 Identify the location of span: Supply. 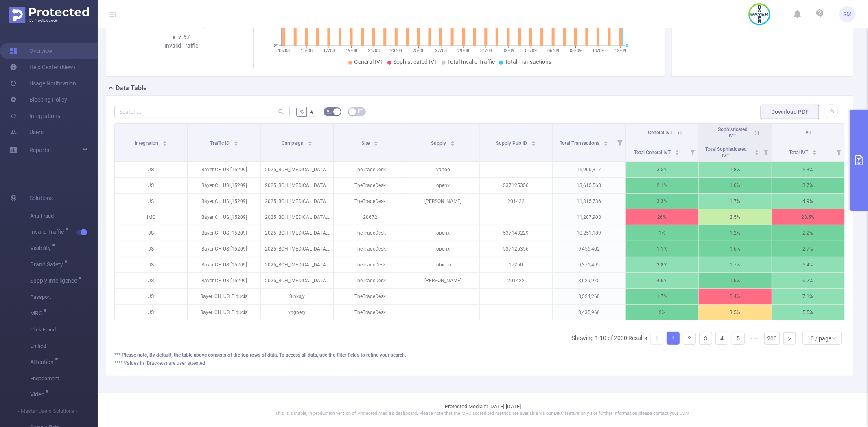
(439, 143).